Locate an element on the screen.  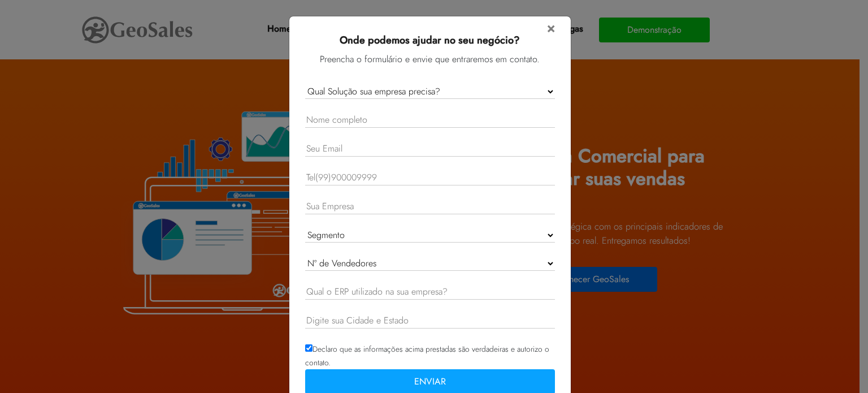
small: Declaro que as informações acima prestadas são verdadeiras e autorizo o contato. is located at coordinates (430, 366).